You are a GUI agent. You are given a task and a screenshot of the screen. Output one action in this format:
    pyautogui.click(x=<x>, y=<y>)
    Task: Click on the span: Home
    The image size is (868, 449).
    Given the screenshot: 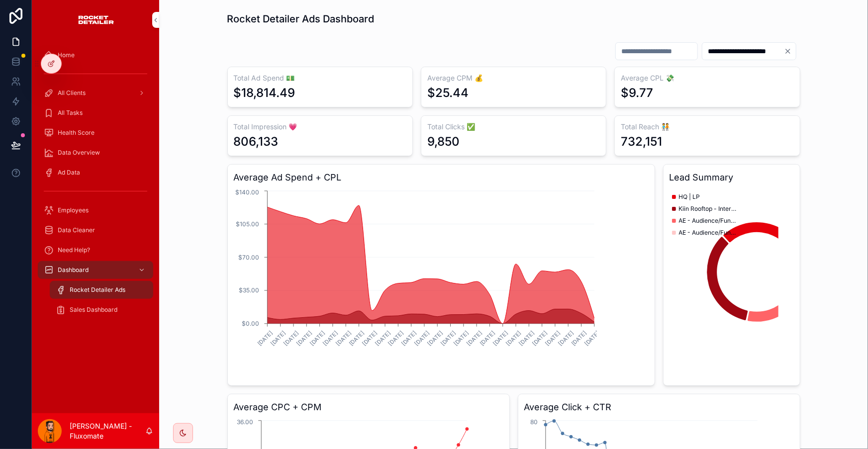 What is the action you would take?
    pyautogui.click(x=66, y=55)
    